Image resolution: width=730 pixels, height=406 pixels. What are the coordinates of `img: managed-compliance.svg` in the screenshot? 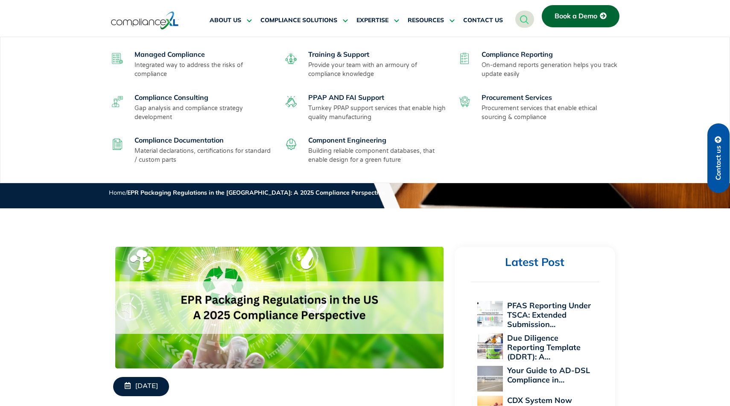 It's located at (117, 58).